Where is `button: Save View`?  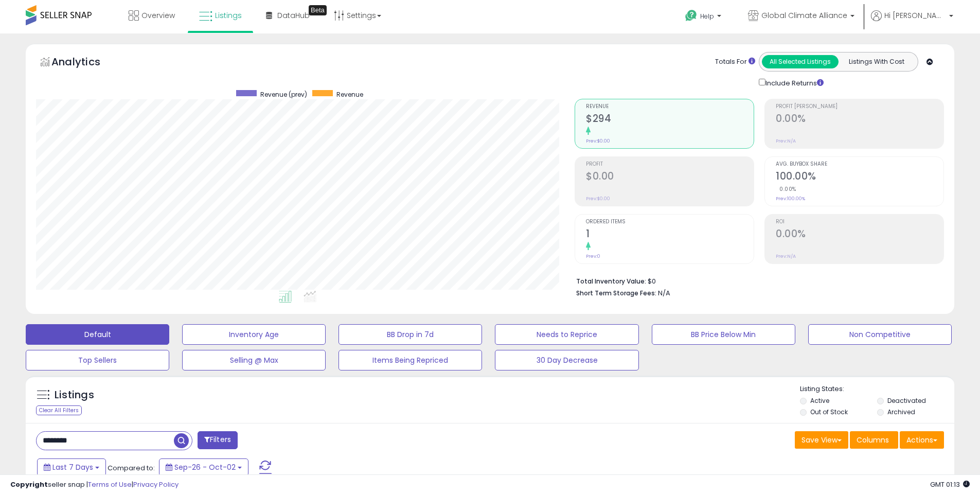
button: Save View is located at coordinates (821, 440).